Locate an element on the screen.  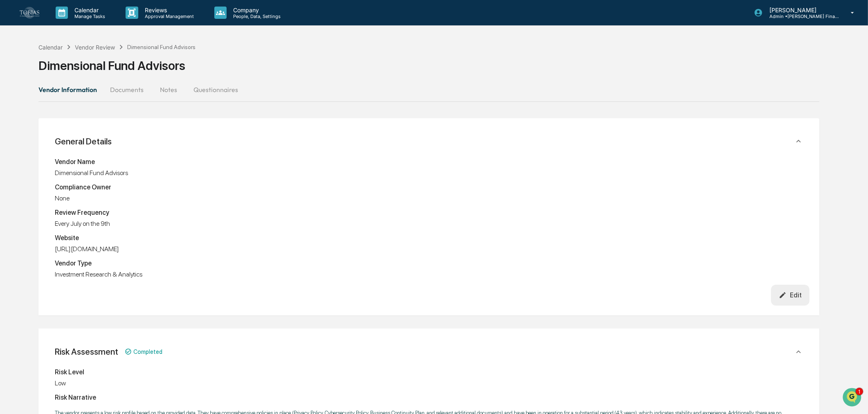
div: Edit is located at coordinates (790, 295).